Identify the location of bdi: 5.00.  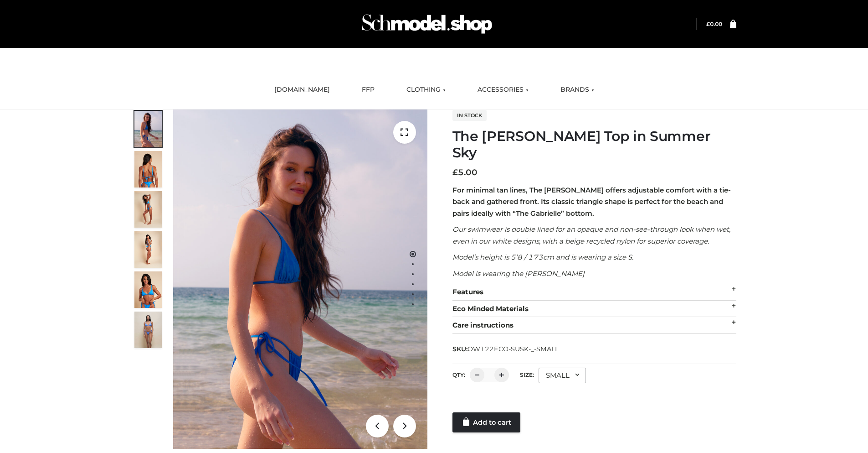
(465, 172).